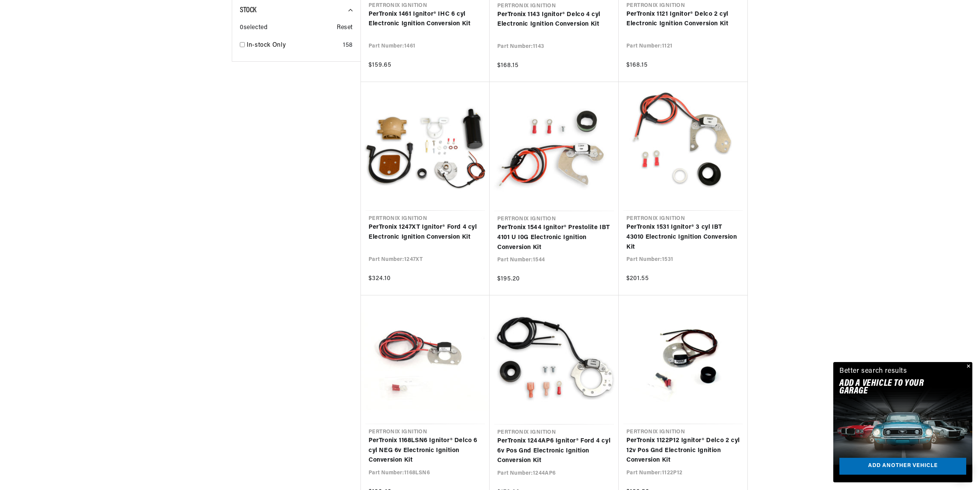 The height and width of the screenshot is (490, 980). Describe the element at coordinates (345, 28) in the screenshot. I see `span: Reset` at that location.